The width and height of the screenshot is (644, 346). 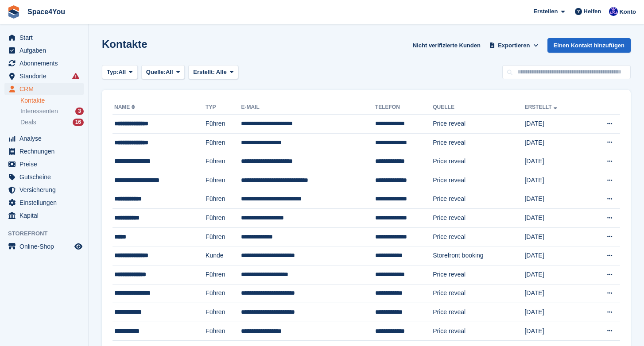 What do you see at coordinates (46, 177) in the screenshot?
I see `span: Gutscheine` at bounding box center [46, 177].